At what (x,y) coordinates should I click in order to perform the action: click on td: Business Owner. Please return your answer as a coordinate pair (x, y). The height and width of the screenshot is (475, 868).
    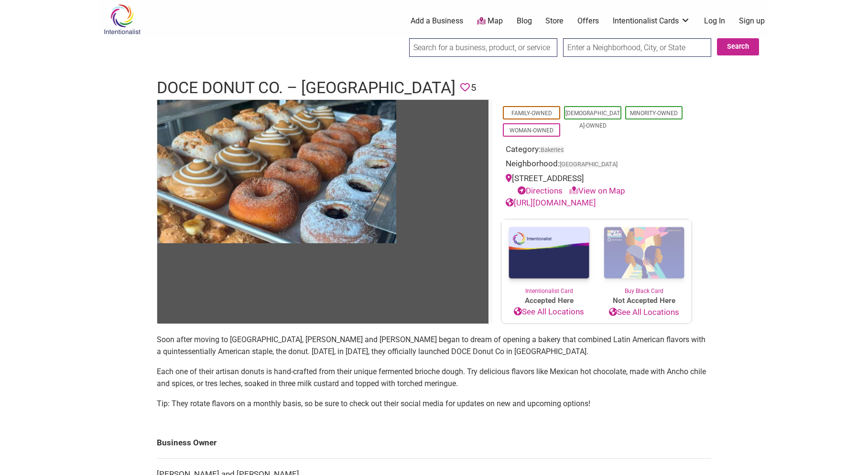
    Looking at the image, I should click on (434, 444).